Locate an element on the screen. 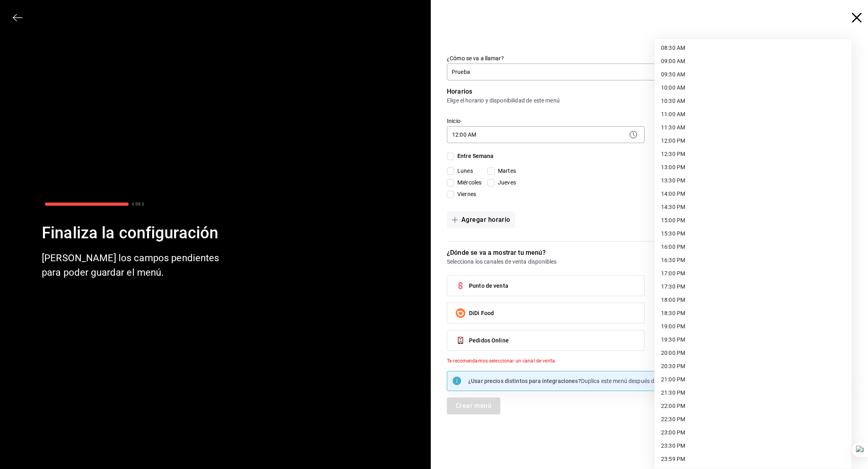  li: 10:00 AM is located at coordinates (753, 88).